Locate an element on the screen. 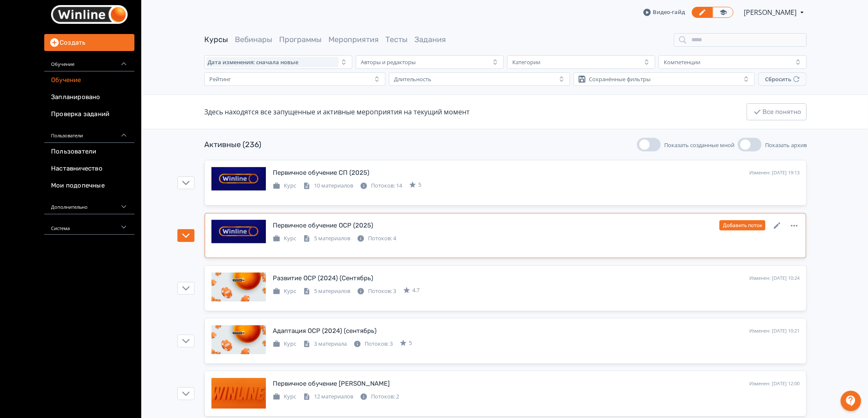 The image size is (868, 418). div: Пользователи is located at coordinates (89, 133).